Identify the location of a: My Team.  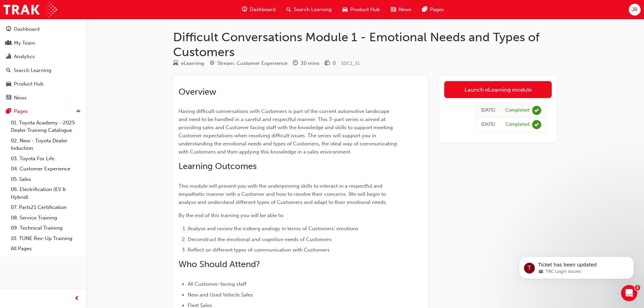
(43, 43).